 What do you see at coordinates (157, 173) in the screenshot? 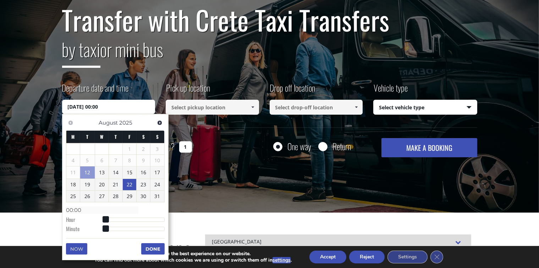
I see `a: 17` at bounding box center [157, 173].